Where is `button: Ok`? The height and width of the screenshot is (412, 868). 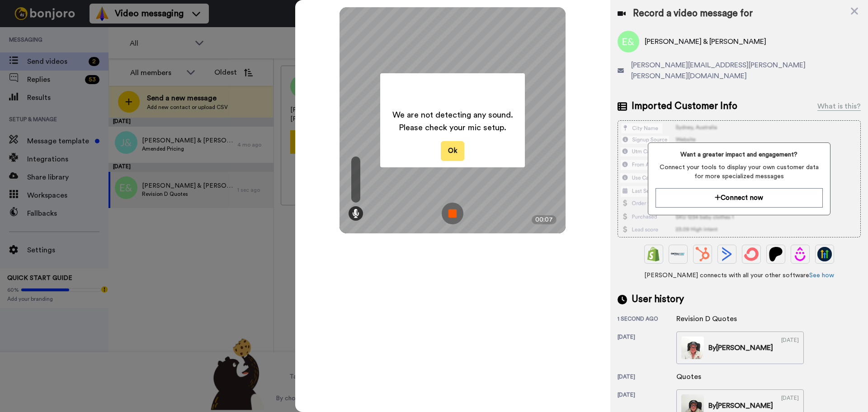 button: Ok is located at coordinates (452, 151).